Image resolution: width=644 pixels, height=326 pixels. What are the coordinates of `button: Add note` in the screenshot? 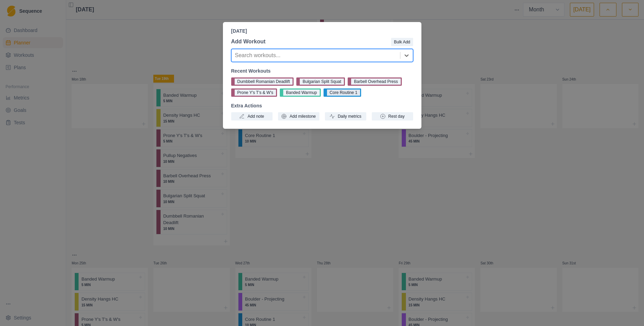 It's located at (252, 116).